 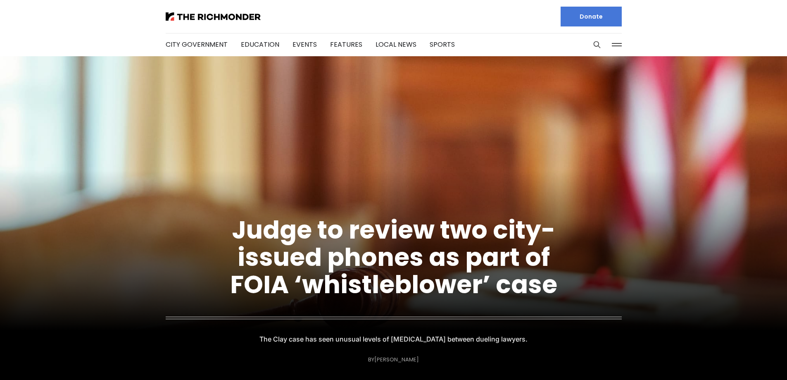 I want to click on a: City Government, so click(x=197, y=44).